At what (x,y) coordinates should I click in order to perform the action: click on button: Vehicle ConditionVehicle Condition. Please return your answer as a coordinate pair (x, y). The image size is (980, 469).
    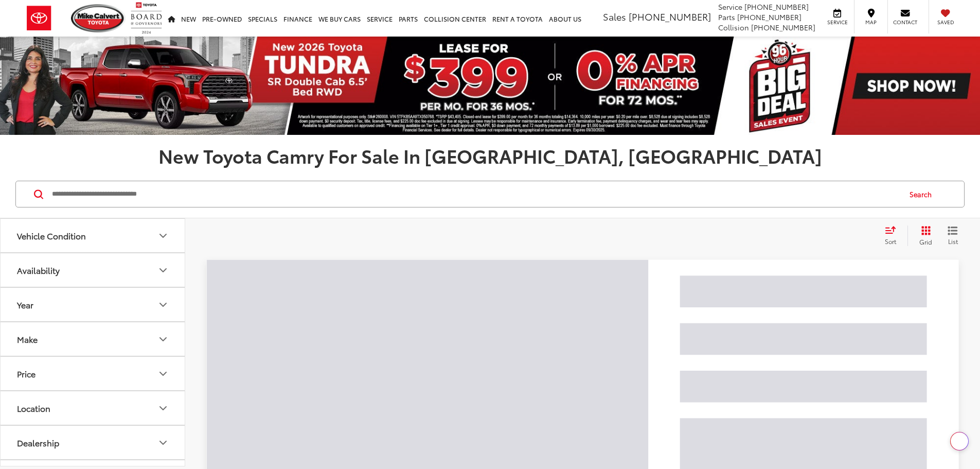
    Looking at the image, I should click on (93, 235).